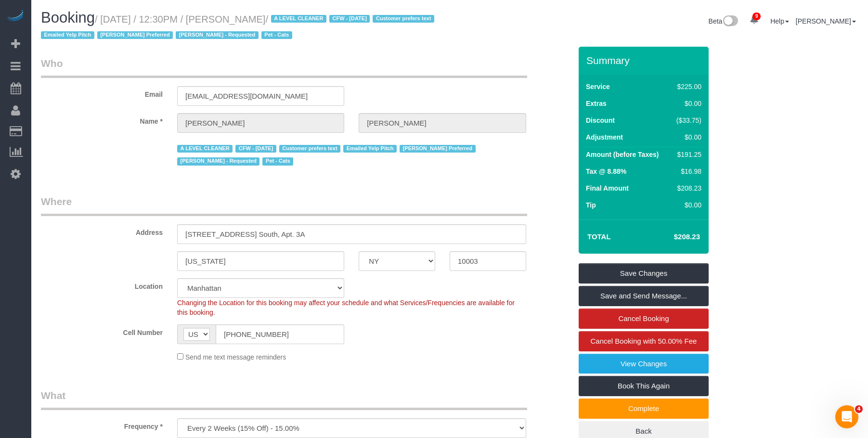 This screenshot has height=438, width=868. Describe the element at coordinates (15, 16) in the screenshot. I see `a: Automaid Logo` at that location.